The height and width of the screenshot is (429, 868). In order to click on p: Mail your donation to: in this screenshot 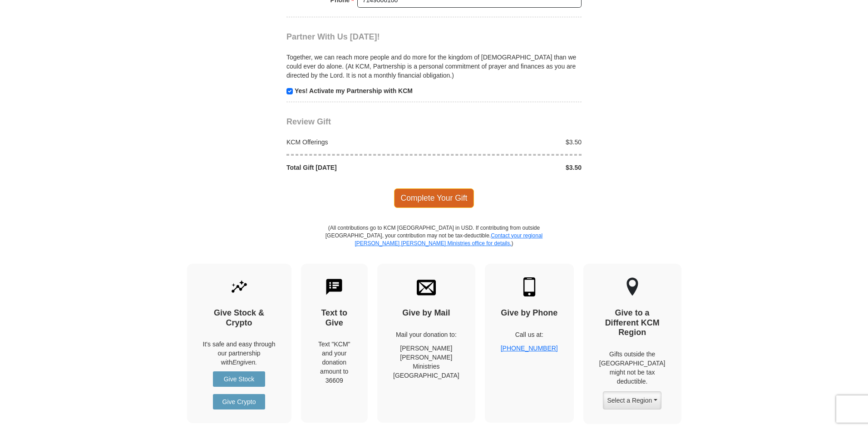, I will do `click(427, 335)`.